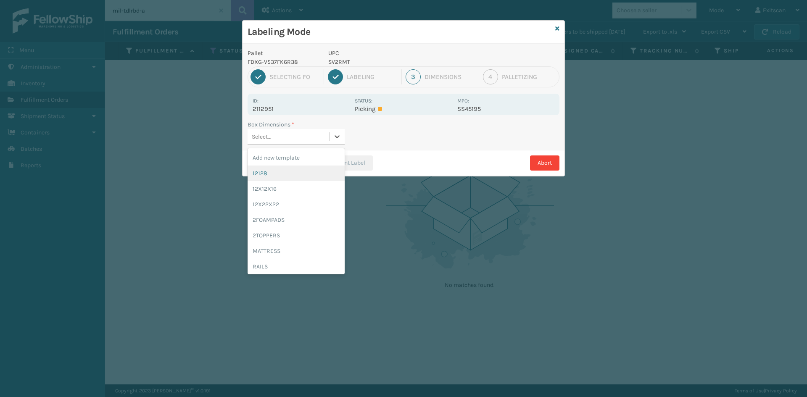 The width and height of the screenshot is (807, 397). What do you see at coordinates (296, 220) in the screenshot?
I see `div: 2FOAMPADS` at bounding box center [296, 220].